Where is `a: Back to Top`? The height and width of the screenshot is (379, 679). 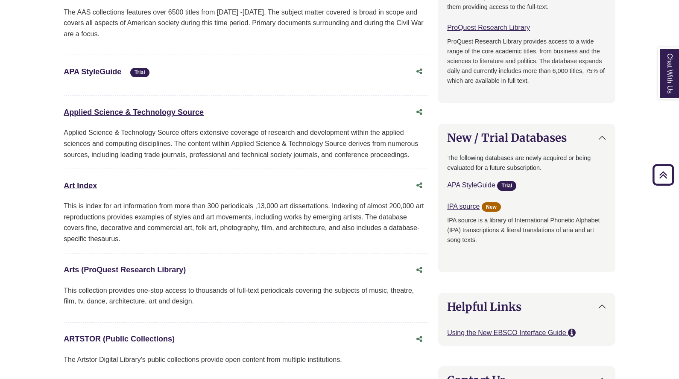 a: Back to Top is located at coordinates (664, 175).